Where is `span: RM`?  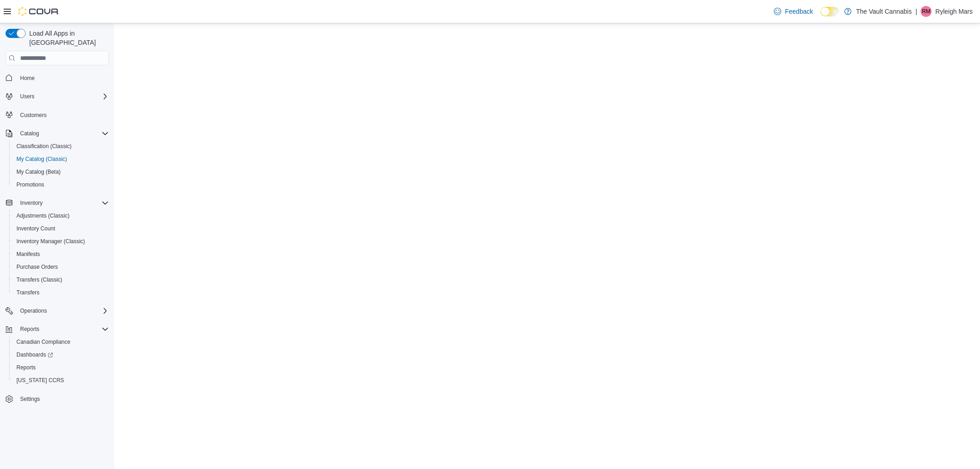
span: RM is located at coordinates (926, 11).